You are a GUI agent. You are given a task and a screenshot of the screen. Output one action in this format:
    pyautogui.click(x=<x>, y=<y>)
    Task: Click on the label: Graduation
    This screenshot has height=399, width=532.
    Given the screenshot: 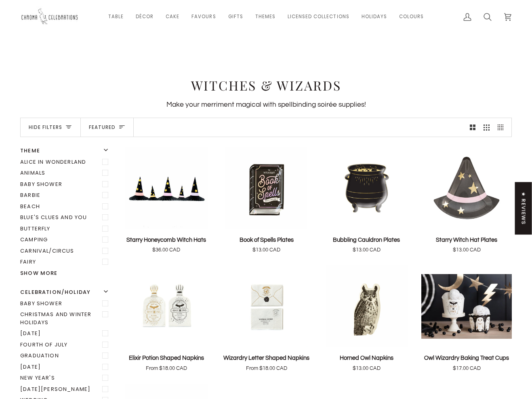 What is the action you would take?
    pyautogui.click(x=66, y=356)
    